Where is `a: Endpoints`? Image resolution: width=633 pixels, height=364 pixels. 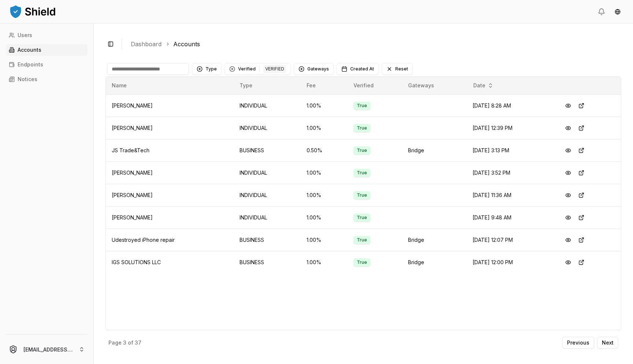
a: Endpoints is located at coordinates (47, 65).